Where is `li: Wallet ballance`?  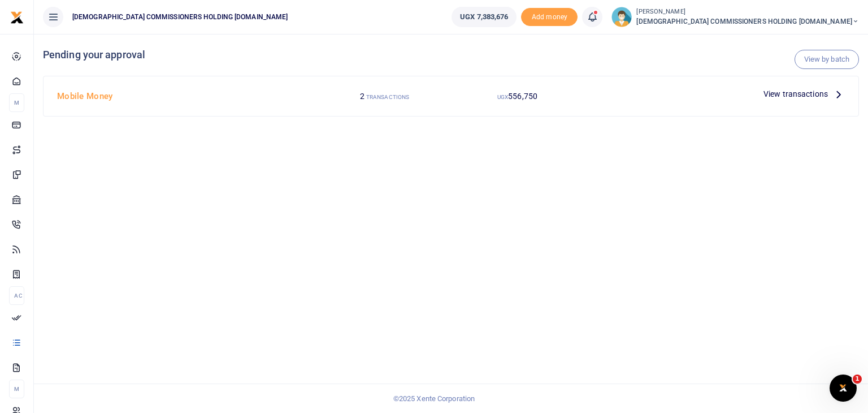 li: Wallet ballance is located at coordinates (484, 17).